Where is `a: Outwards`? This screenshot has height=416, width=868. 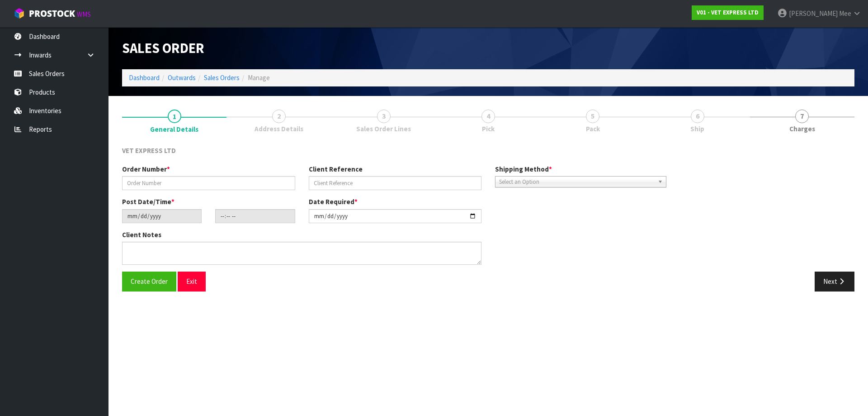 a: Outwards is located at coordinates (182, 77).